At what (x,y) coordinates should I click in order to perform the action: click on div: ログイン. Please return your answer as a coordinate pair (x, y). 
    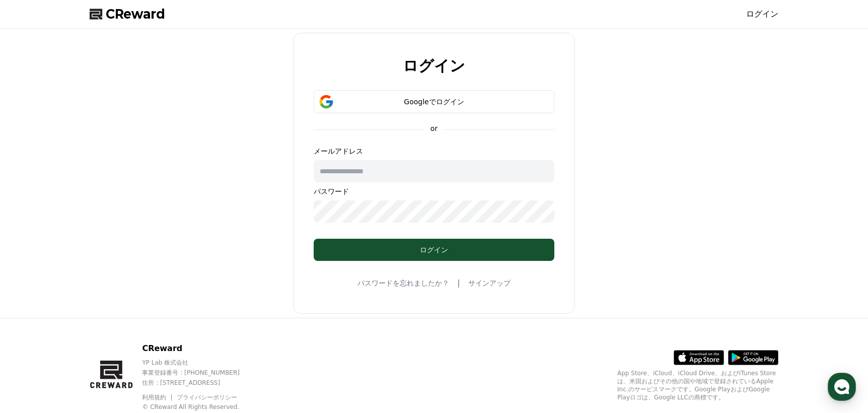
    Looking at the image, I should click on (434, 250).